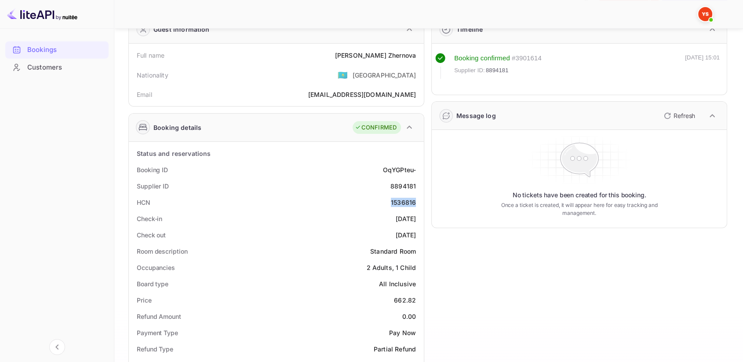 This screenshot has width=743, height=362. Describe the element at coordinates (393, 251) in the screenshot. I see `div: Standard Room` at that location.